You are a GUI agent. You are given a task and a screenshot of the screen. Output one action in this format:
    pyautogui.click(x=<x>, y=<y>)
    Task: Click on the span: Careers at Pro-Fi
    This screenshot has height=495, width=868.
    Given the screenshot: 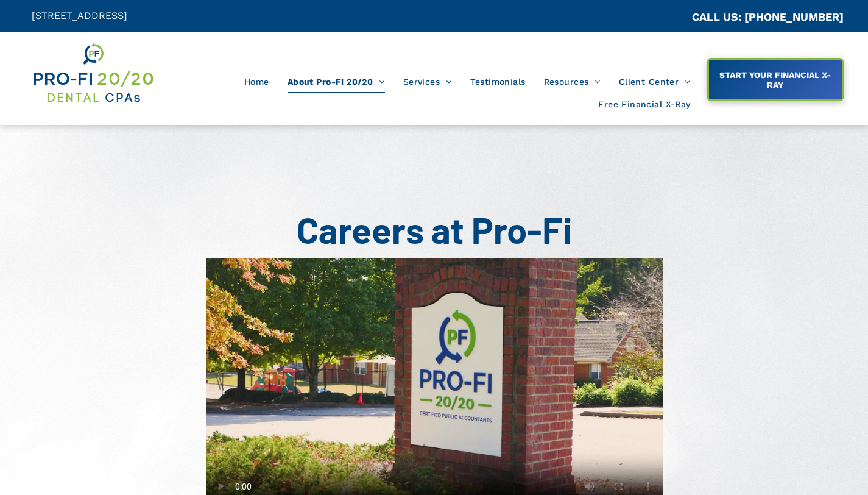 What is the action you would take?
    pyautogui.click(x=434, y=229)
    